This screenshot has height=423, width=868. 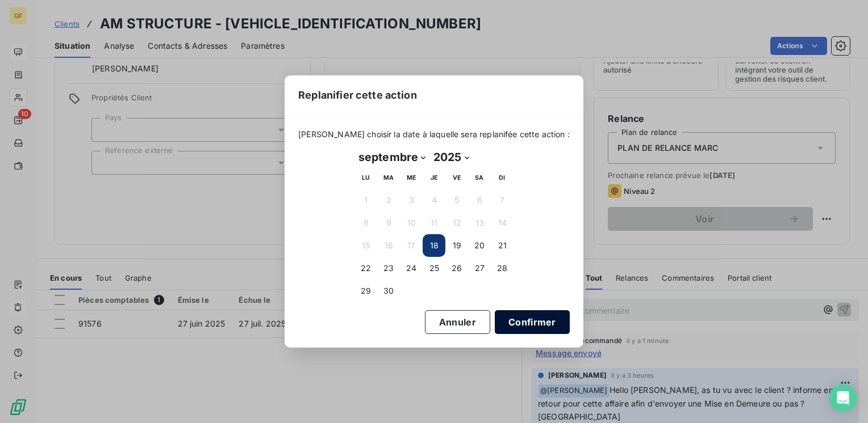 I want to click on button: 26, so click(x=457, y=268).